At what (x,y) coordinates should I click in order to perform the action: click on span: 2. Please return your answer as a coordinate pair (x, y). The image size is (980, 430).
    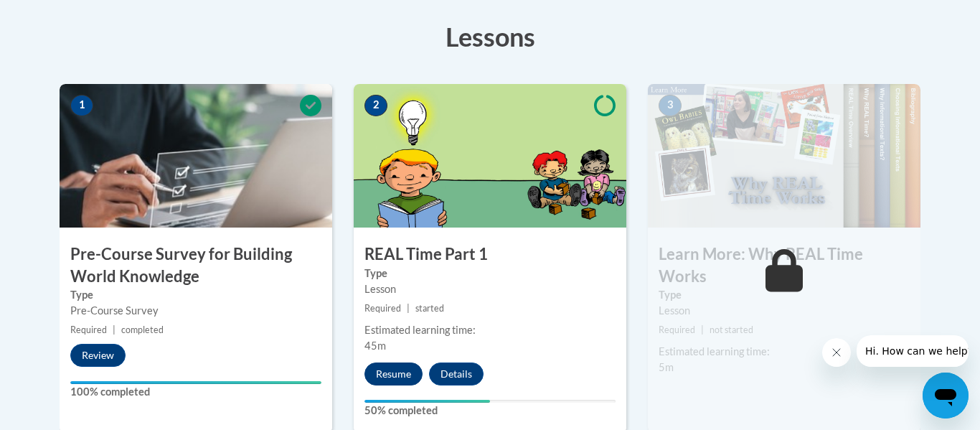
    Looking at the image, I should click on (376, 105).